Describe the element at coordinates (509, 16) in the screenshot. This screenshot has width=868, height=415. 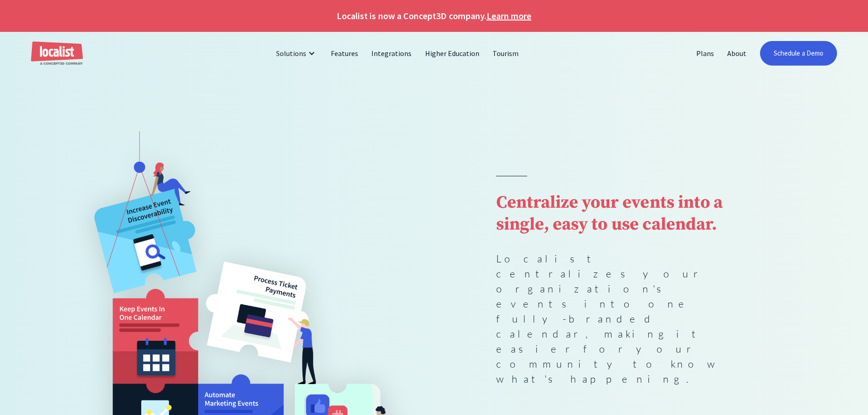
I see `a: Learn more` at that location.